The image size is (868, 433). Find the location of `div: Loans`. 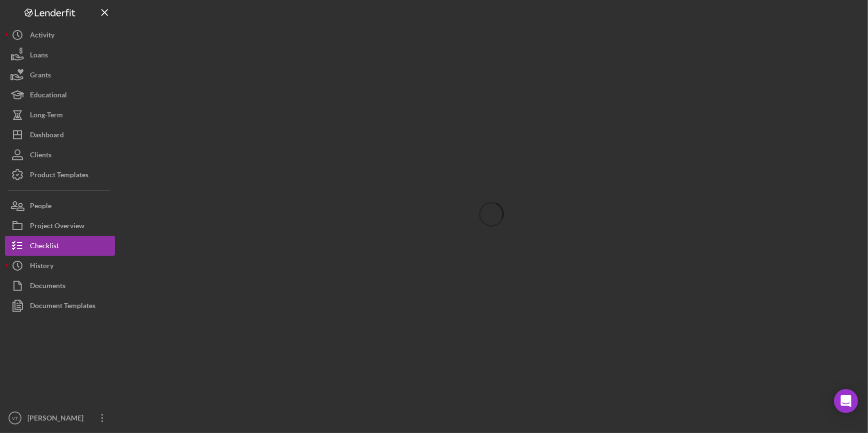

div: Loans is located at coordinates (39, 56).